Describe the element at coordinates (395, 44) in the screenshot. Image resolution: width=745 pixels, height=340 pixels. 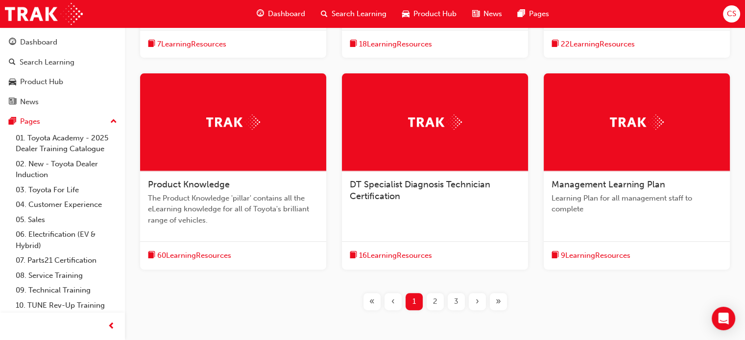
I see `span: 18 Learning Resources` at that location.